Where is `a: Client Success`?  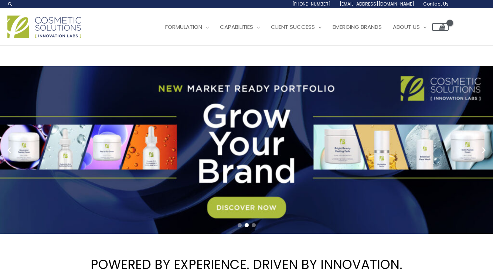 a: Client Success is located at coordinates (296, 27).